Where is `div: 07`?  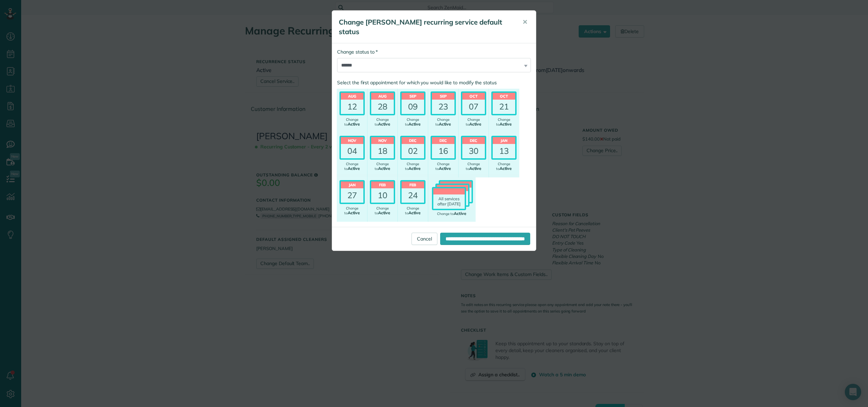 div: 07 is located at coordinates (474, 107).